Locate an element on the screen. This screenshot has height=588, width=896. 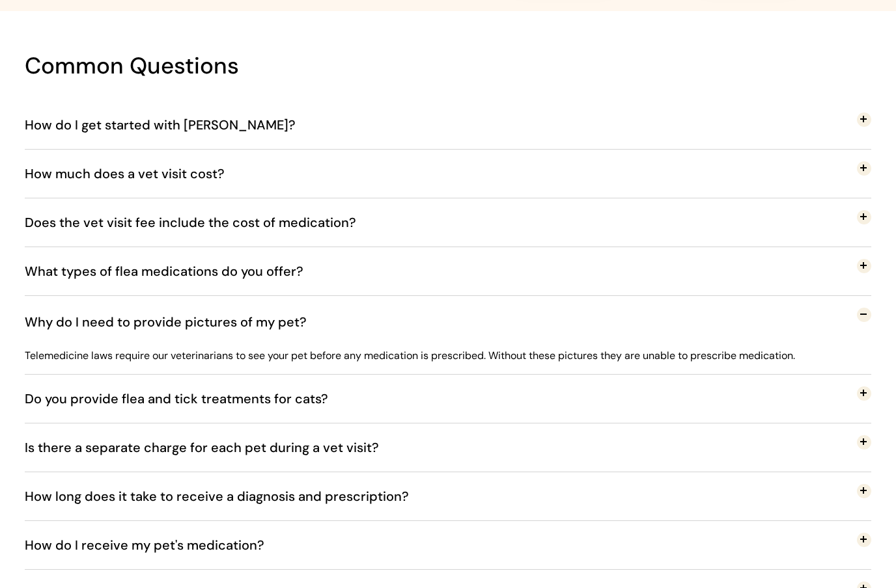
button: Why do I need to provide pictures of my pet? is located at coordinates (448, 322).